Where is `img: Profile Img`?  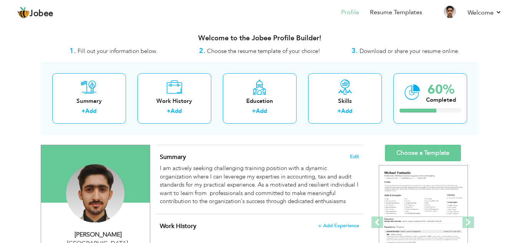 img: Profile Img is located at coordinates (450, 12).